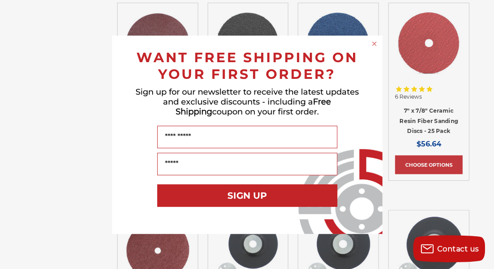  Describe the element at coordinates (449, 249) in the screenshot. I see `button: Contact us` at that location.